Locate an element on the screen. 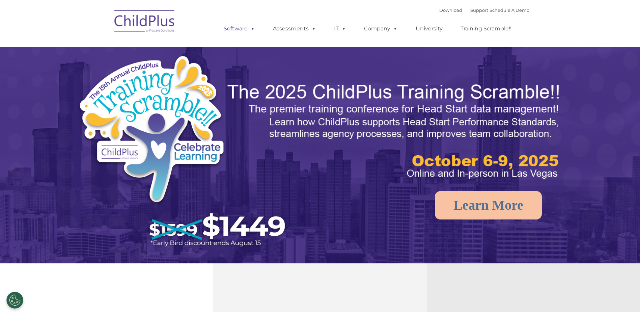  a: Training Scramble!! is located at coordinates (486, 29).